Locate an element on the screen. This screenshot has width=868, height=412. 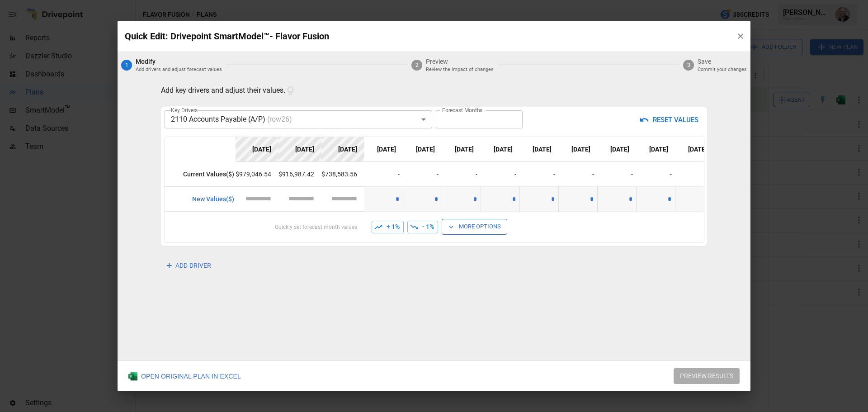
button: + 1% is located at coordinates (387, 227).